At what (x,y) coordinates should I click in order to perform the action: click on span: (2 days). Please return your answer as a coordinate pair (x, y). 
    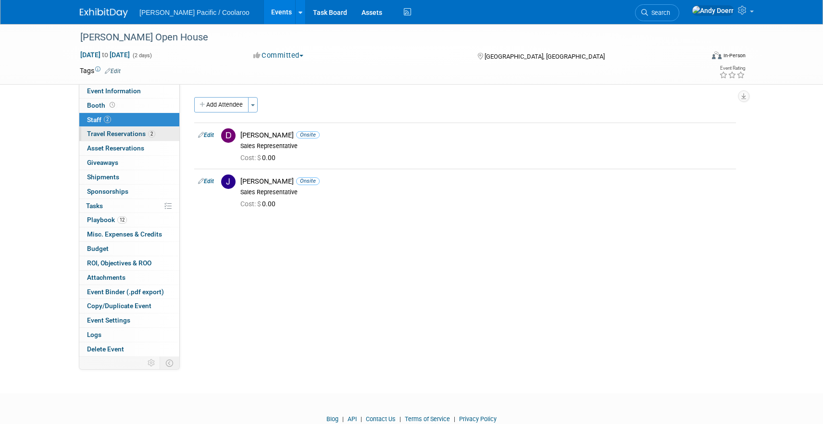
    Looking at the image, I should click on (142, 55).